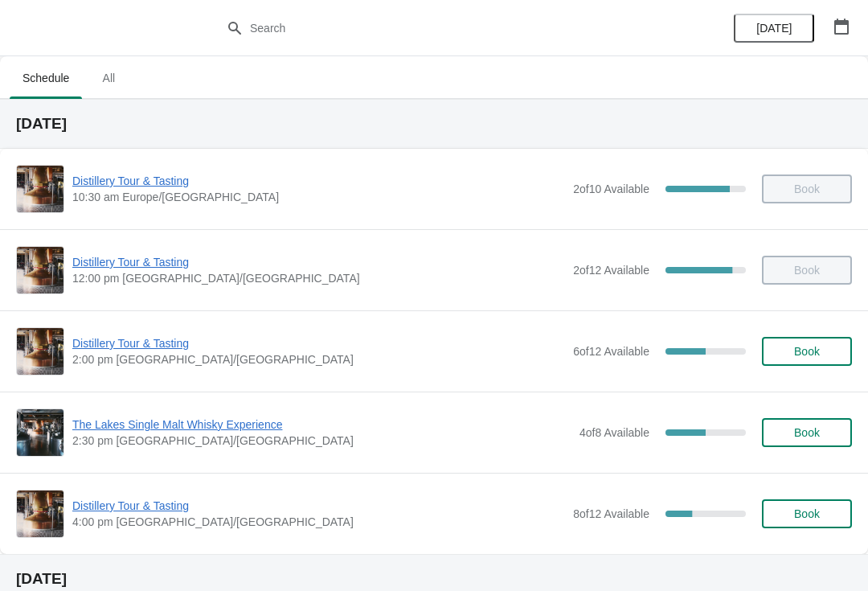 Image resolution: width=868 pixels, height=591 pixels. What do you see at coordinates (322, 424) in the screenshot?
I see `span: The Lakes Single Malt Whisky Experience` at bounding box center [322, 424].